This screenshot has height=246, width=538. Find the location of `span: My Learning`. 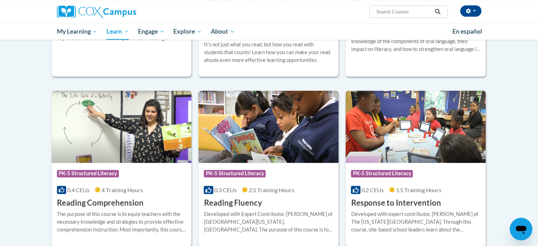

span: My Learning is located at coordinates (77, 32).